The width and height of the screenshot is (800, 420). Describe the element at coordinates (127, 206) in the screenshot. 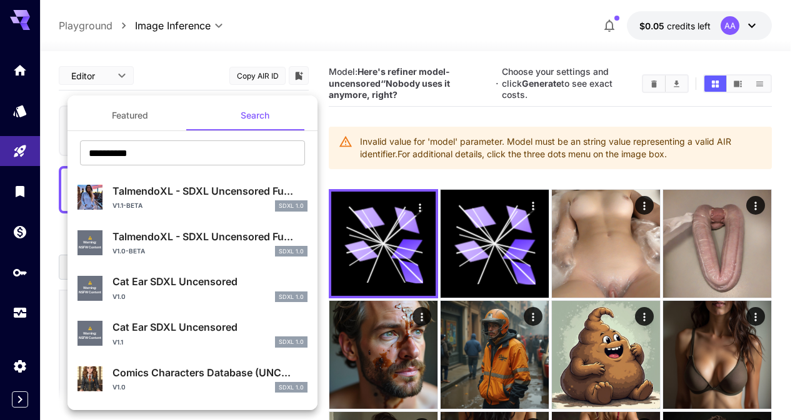

I see `p: v1.1-Beta` at that location.